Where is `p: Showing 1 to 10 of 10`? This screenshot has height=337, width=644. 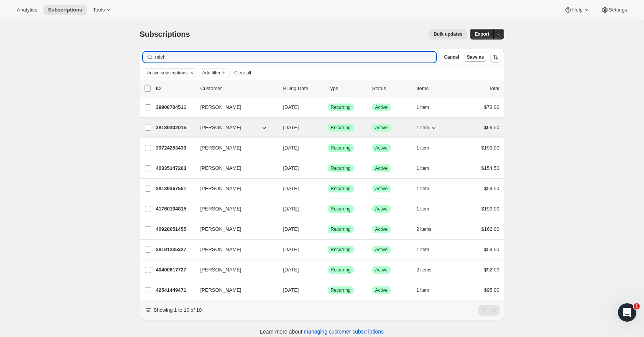 p: Showing 1 to 10 of 10 is located at coordinates (178, 310).